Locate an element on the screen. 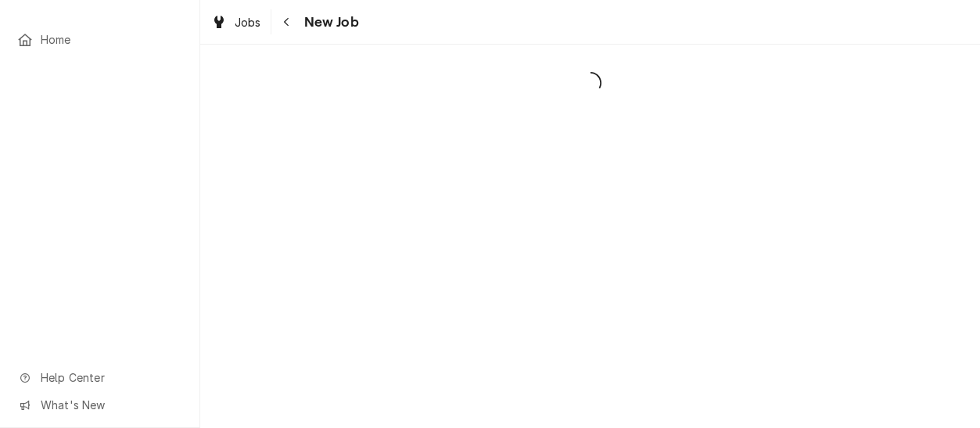 Image resolution: width=980 pixels, height=428 pixels. button: Navigate back is located at coordinates (287, 22).